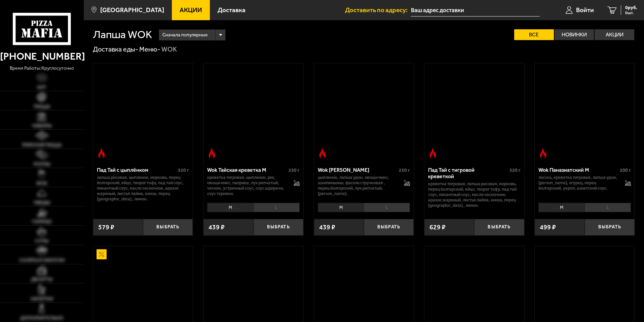 The image size is (644, 322). I want to click on span: Акции, so click(191, 10).